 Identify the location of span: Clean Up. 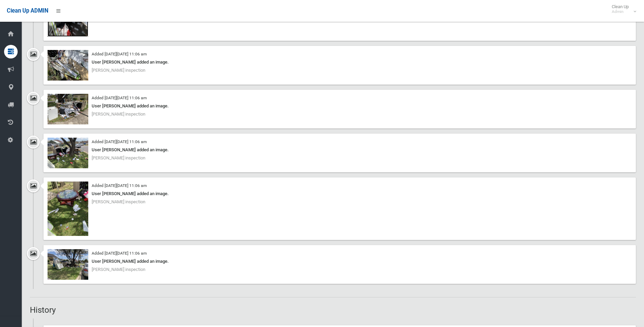
(621, 9).